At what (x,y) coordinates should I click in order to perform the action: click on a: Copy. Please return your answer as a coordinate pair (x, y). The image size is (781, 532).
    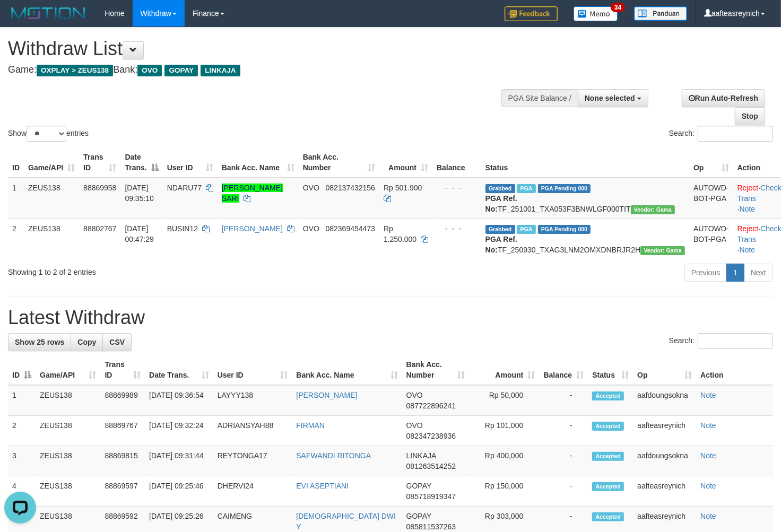
    Looking at the image, I should click on (86, 342).